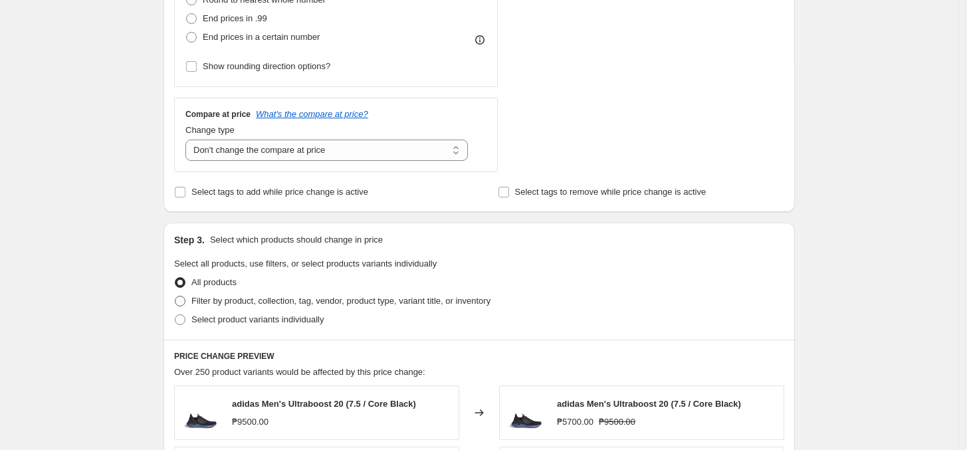 The height and width of the screenshot is (450, 967). I want to click on span: Select all products, use filters, or select products variants individually, so click(305, 263).